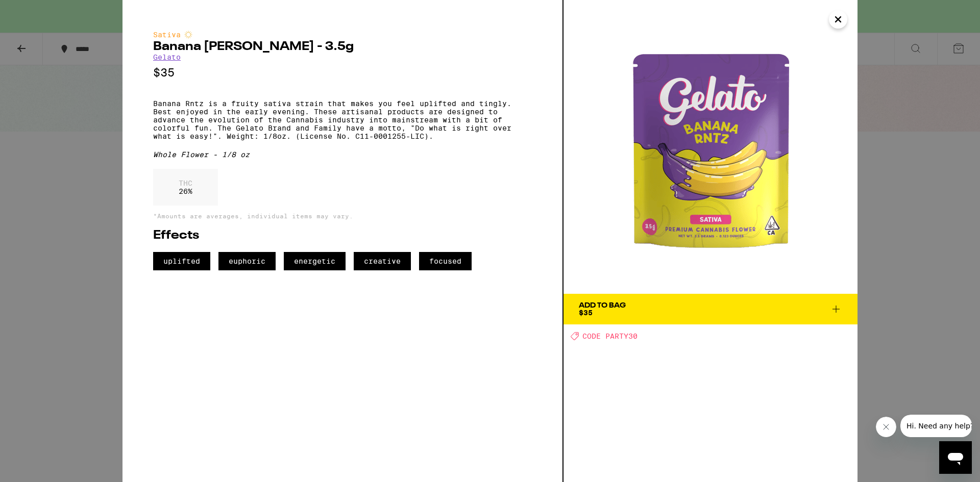 This screenshot has height=482, width=980. I want to click on div: Whole Flower - 1/8 oz, so click(343, 154).